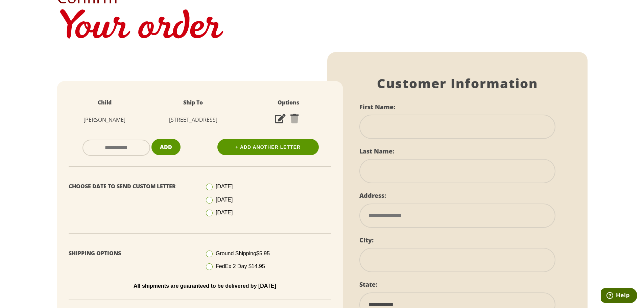 The image size is (644, 308). Describe the element at coordinates (268, 147) in the screenshot. I see `a: + Add Another Letter` at that location.